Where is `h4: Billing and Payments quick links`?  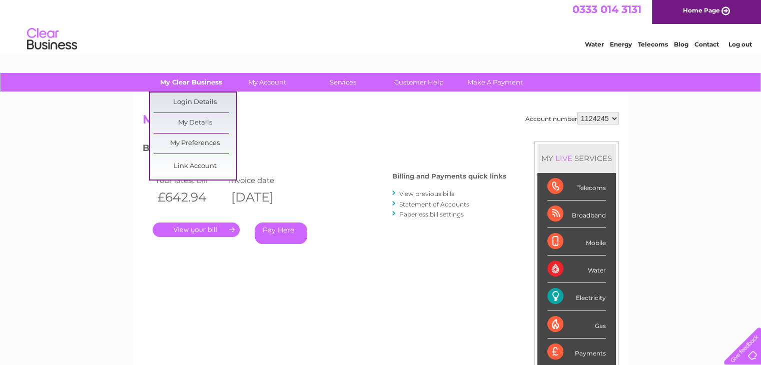 h4: Billing and Payments quick links is located at coordinates (449, 176).